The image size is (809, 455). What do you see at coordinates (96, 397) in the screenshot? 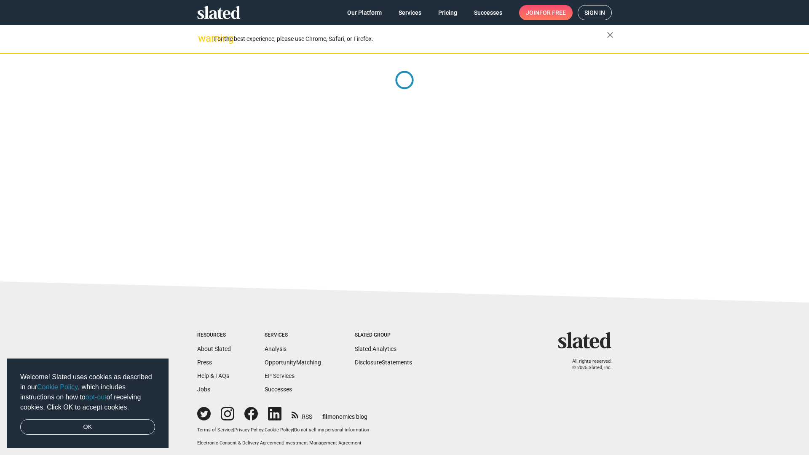
I see `a: opt-out` at bounding box center [96, 397].